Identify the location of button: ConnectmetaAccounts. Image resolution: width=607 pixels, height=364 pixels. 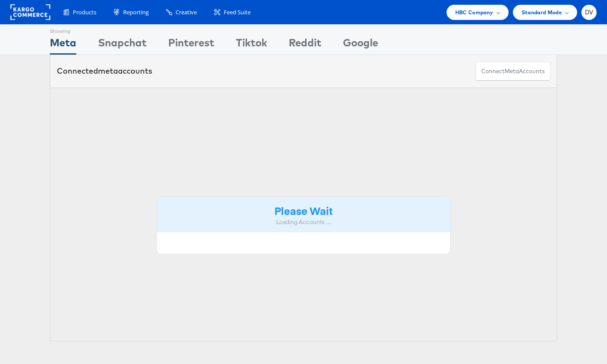
(513, 71).